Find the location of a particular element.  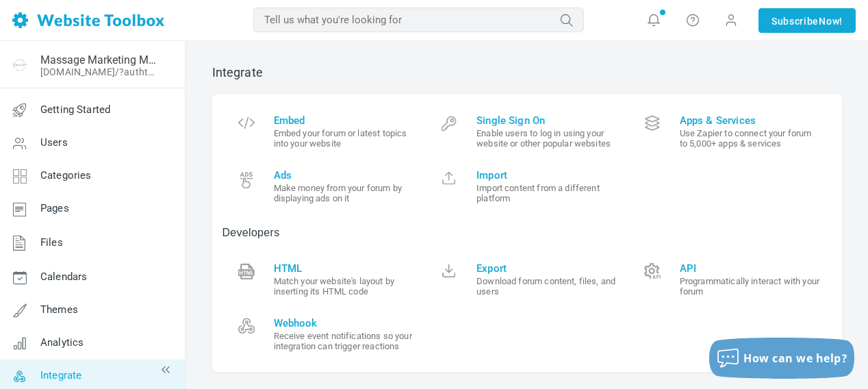

span: Categories is located at coordinates (66, 175).